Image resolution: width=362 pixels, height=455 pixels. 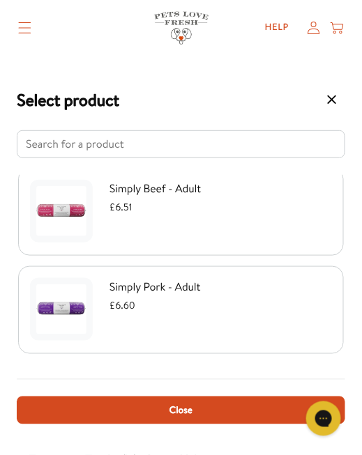 I want to click on span: Close, so click(x=180, y=410).